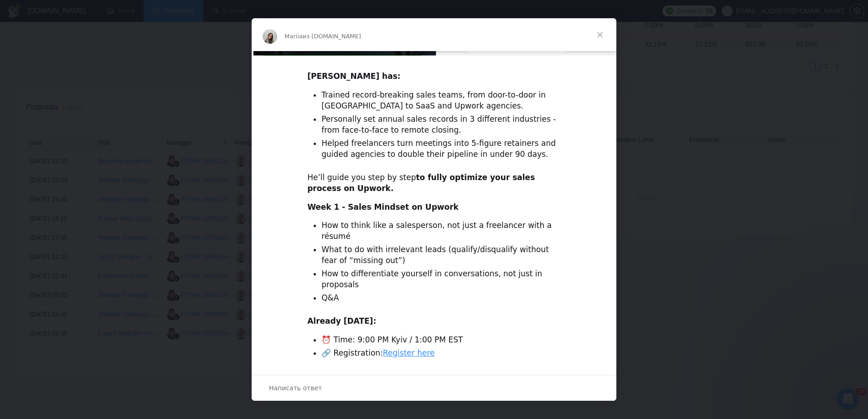  I want to click on span: Mariia, so click(294, 36).